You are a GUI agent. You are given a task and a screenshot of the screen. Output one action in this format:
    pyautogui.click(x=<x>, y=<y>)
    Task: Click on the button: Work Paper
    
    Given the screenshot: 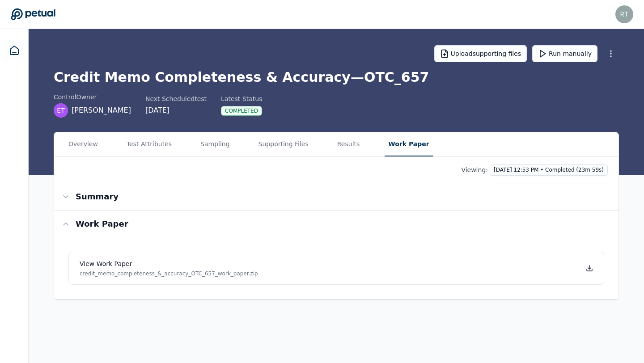 What is the action you would take?
    pyautogui.click(x=408, y=145)
    